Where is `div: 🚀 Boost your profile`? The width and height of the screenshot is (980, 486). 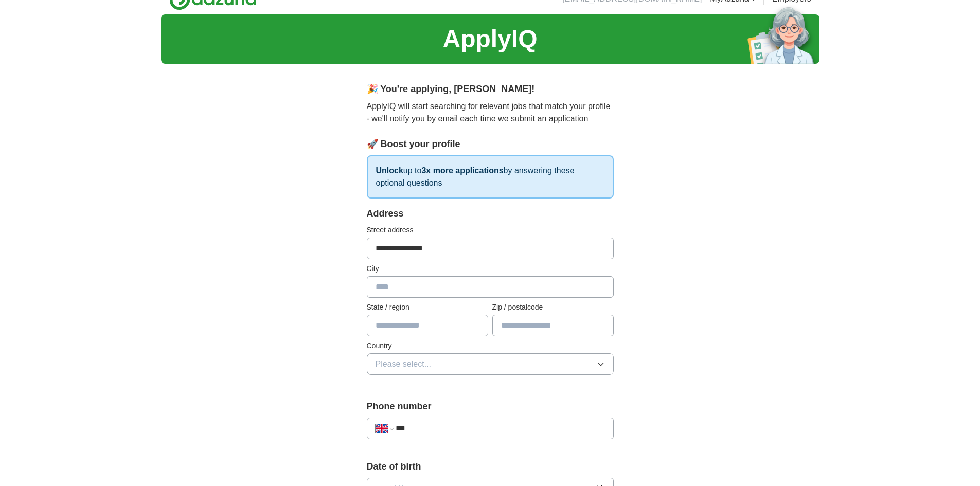 div: 🚀 Boost your profile is located at coordinates (490, 144).